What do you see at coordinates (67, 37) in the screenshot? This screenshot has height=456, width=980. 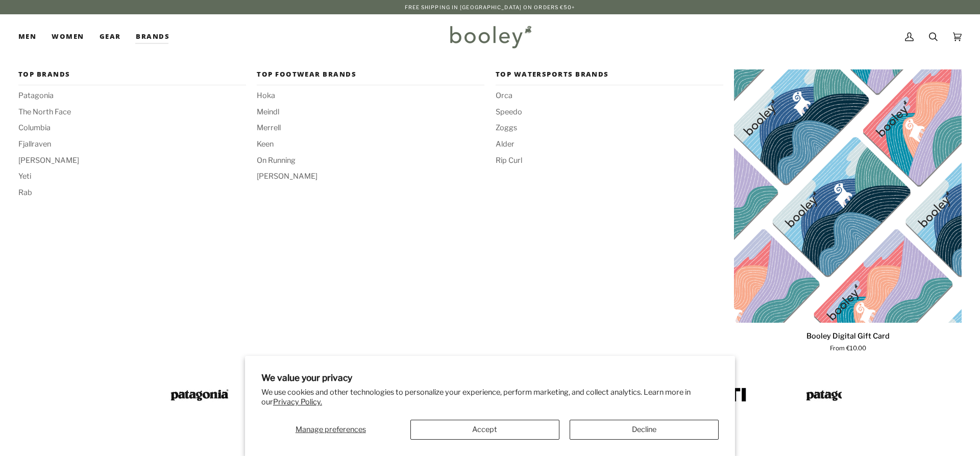 I see `span: Women` at bounding box center [67, 37].